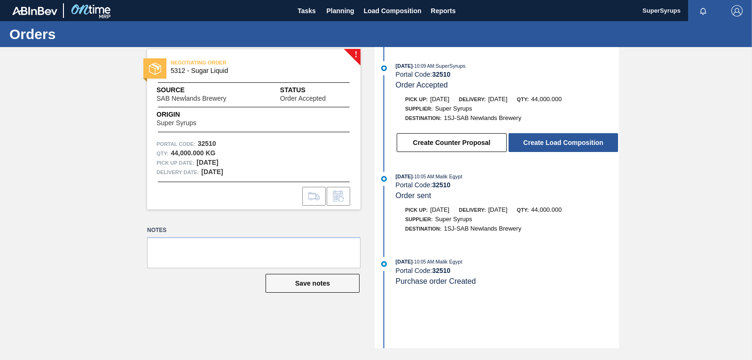  I want to click on div: Go to Load Composition, so click(314, 196).